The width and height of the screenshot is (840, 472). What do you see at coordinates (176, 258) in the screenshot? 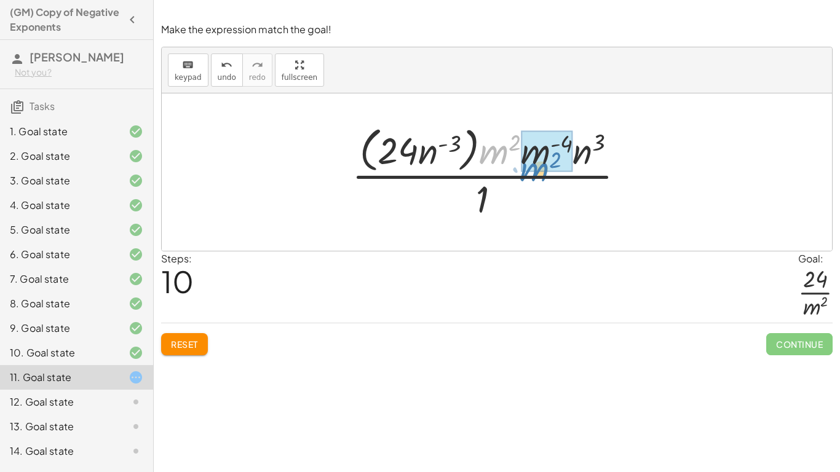
I see `label: Steps:` at bounding box center [176, 258].